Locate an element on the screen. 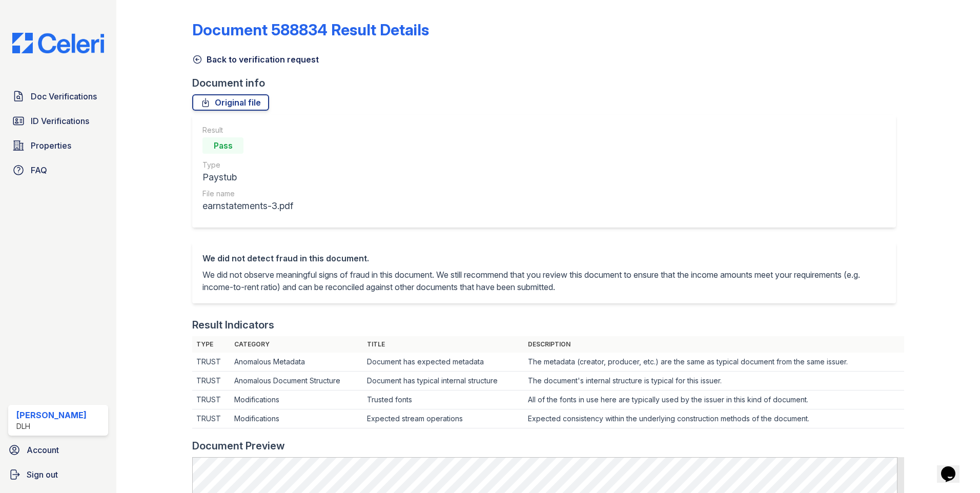 Image resolution: width=980 pixels, height=493 pixels. th: Type is located at coordinates (211, 345).